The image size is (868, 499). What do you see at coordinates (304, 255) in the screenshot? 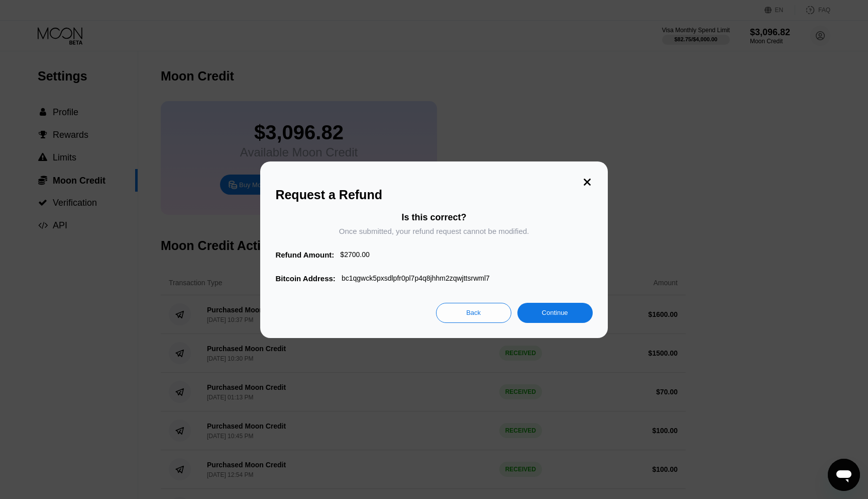
I see `div: Refund Amount:` at bounding box center [304, 255].